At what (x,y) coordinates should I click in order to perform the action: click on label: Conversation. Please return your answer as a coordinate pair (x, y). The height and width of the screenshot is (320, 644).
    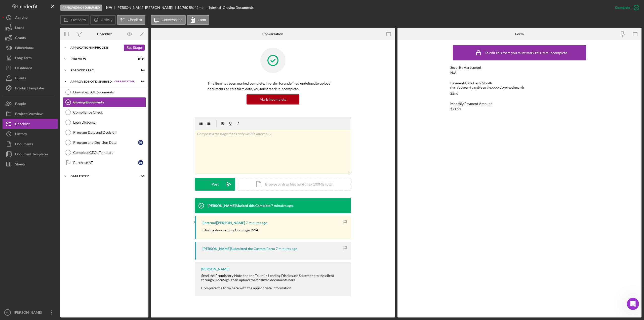
    Looking at the image, I should click on (172, 20).